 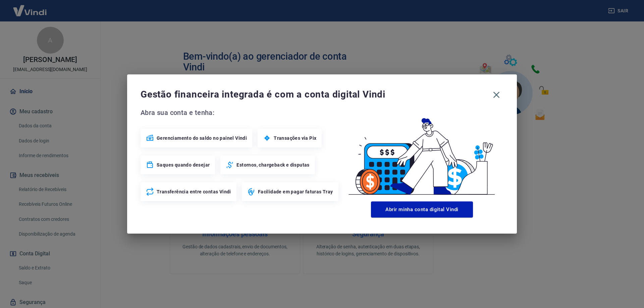 I want to click on span: Gerenciamento do saldo no painel Vindi, so click(x=202, y=138).